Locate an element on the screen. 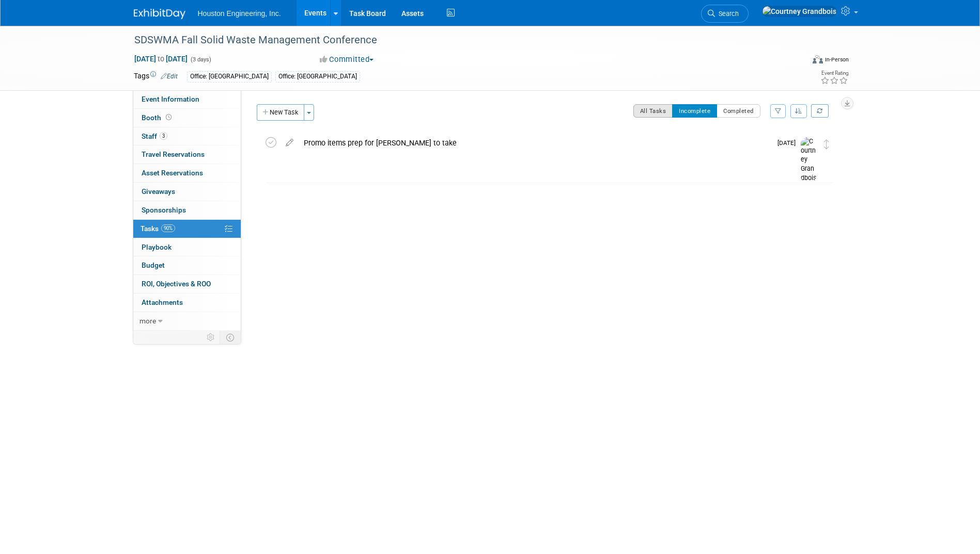 The image size is (980, 554). a: Refresh is located at coordinates (820, 111).